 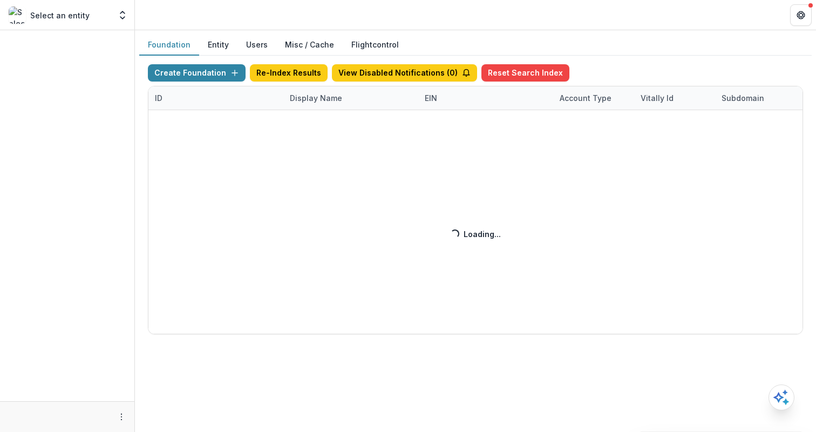 What do you see at coordinates (218, 45) in the screenshot?
I see `button: Entity` at bounding box center [218, 45].